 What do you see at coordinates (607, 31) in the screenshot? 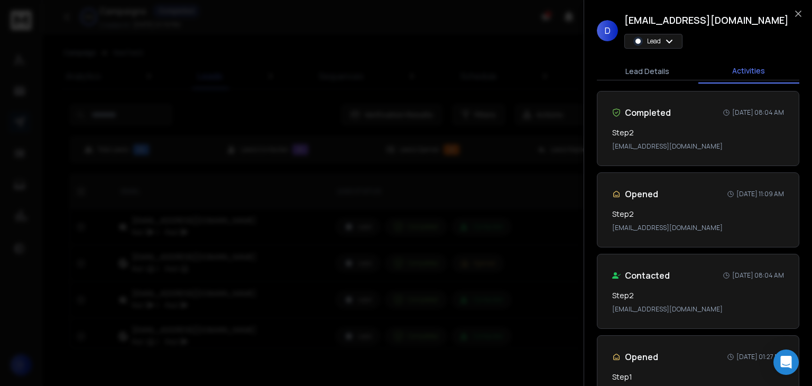
I see `span: D` at bounding box center [607, 31].